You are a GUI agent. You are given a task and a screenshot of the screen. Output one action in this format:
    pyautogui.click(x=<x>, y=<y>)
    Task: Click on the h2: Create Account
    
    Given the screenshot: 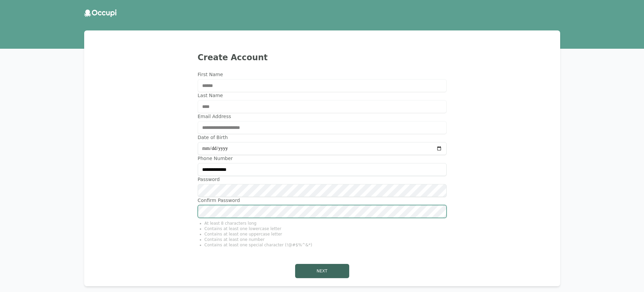 What is the action you would take?
    pyautogui.click(x=322, y=58)
    